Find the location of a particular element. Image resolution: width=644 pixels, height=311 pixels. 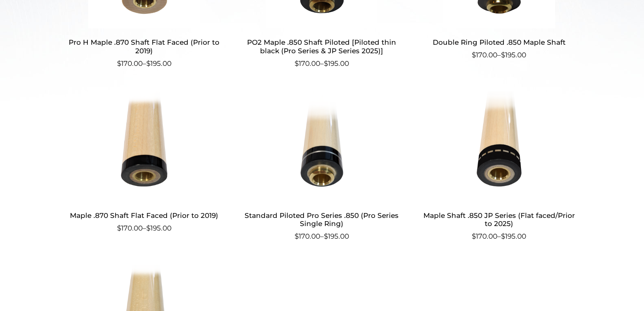

h2: Standard Piloted Pro Series .850 (Pro Series Single Ring) is located at coordinates (322, 220).